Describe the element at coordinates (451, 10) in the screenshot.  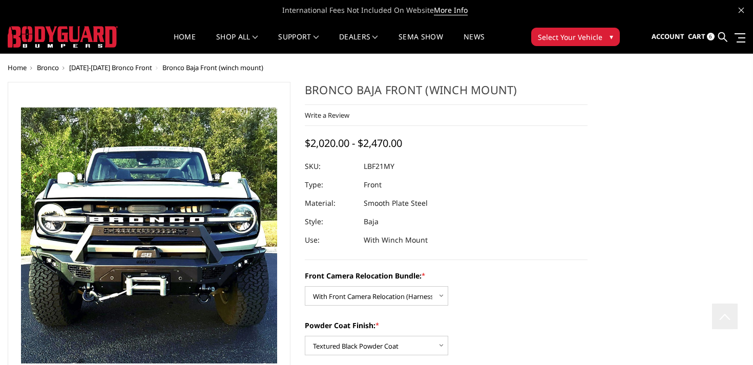
I see `a: More Info` at that location.